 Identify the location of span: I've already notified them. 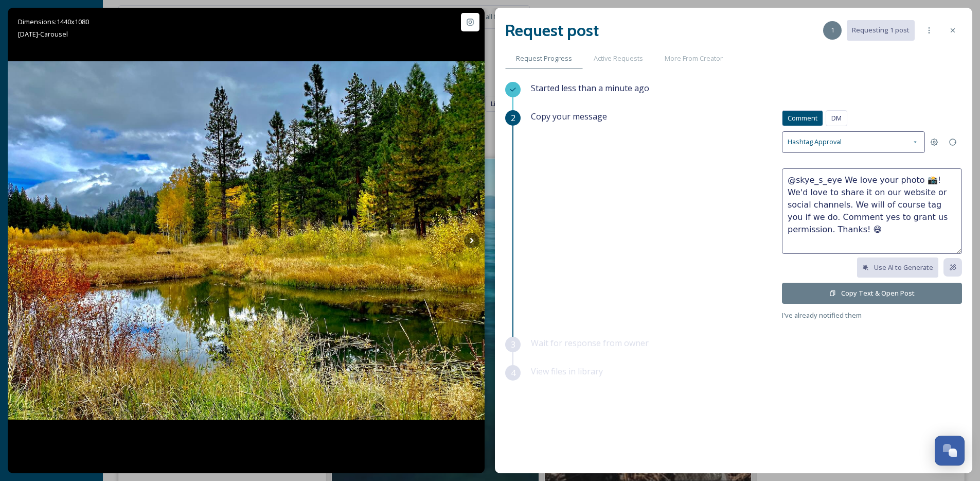
(822, 315).